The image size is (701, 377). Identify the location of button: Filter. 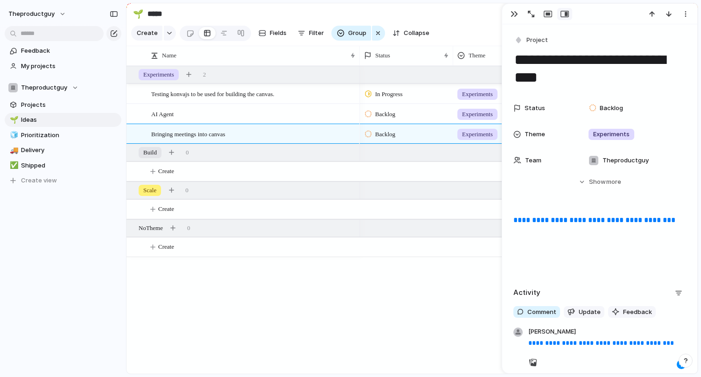
(311, 33).